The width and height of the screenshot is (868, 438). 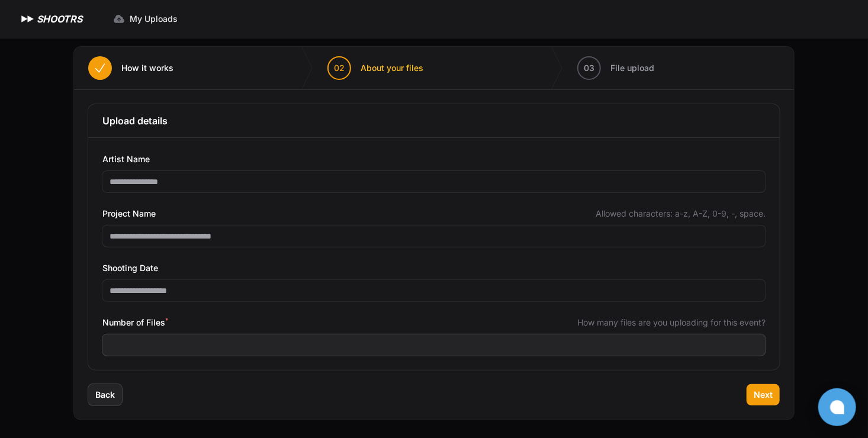 I want to click on button: 02 About your files, so click(x=376, y=68).